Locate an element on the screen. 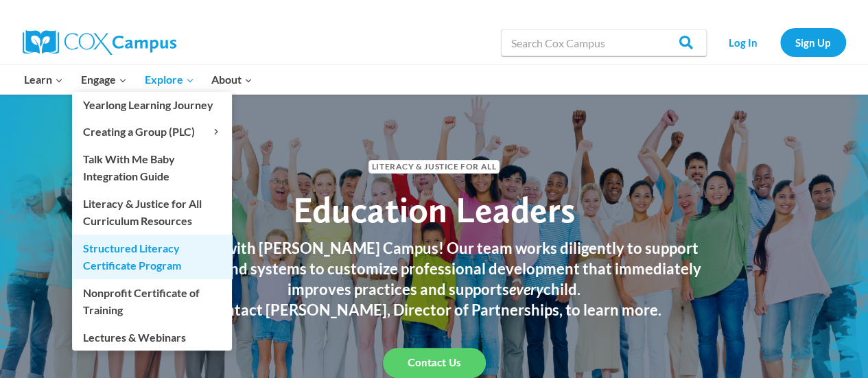  em: every is located at coordinates (527, 289).